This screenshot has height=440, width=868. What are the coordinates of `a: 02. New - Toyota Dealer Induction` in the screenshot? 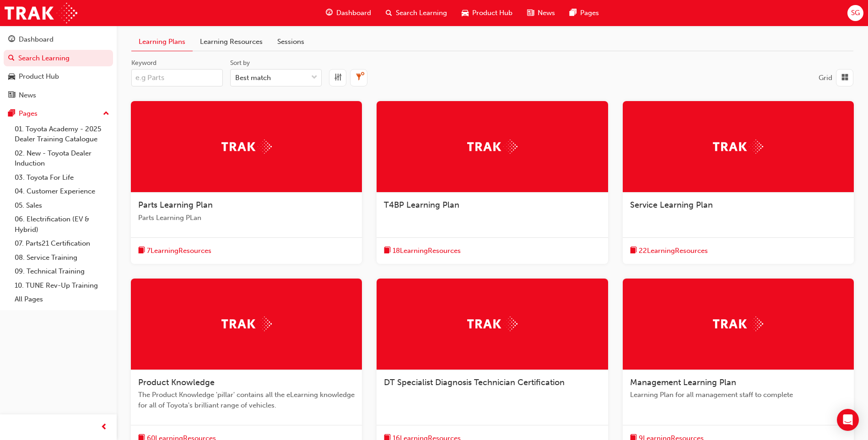 It's located at (62, 158).